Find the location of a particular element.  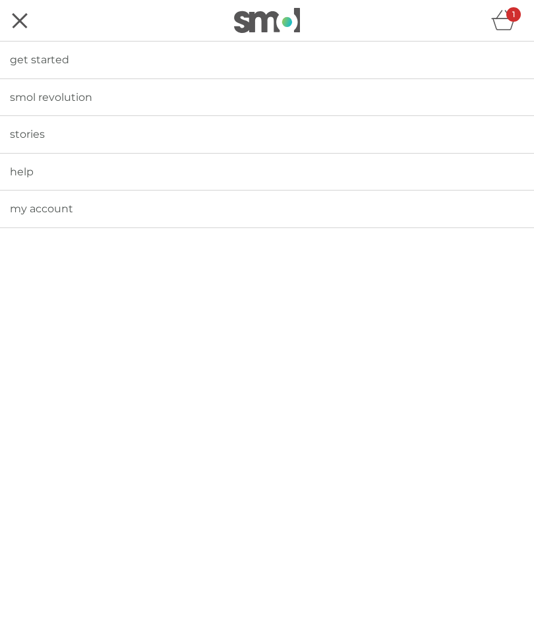

span: smol revolution is located at coordinates (51, 97).